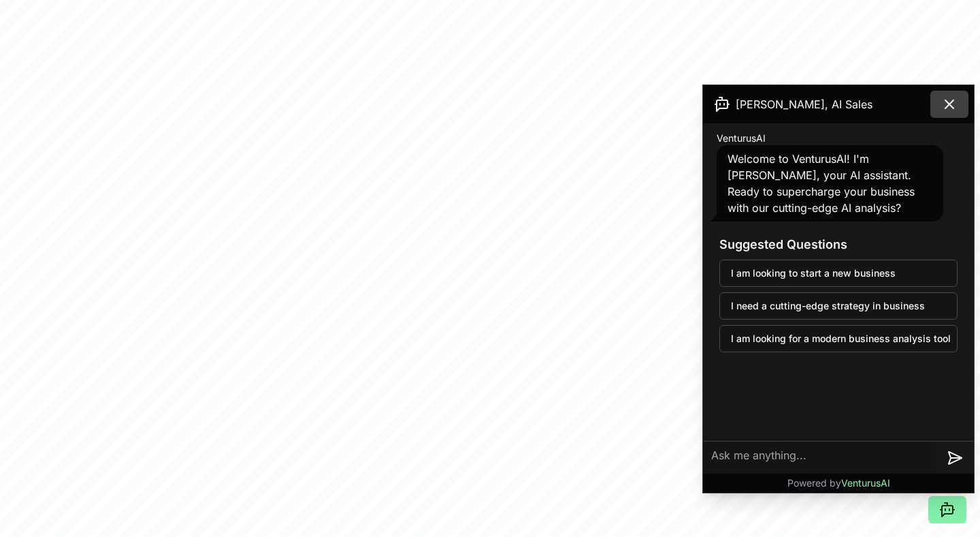 The width and height of the screenshot is (980, 537). Describe the element at coordinates (839, 483) in the screenshot. I see `p: Powered by` at that location.